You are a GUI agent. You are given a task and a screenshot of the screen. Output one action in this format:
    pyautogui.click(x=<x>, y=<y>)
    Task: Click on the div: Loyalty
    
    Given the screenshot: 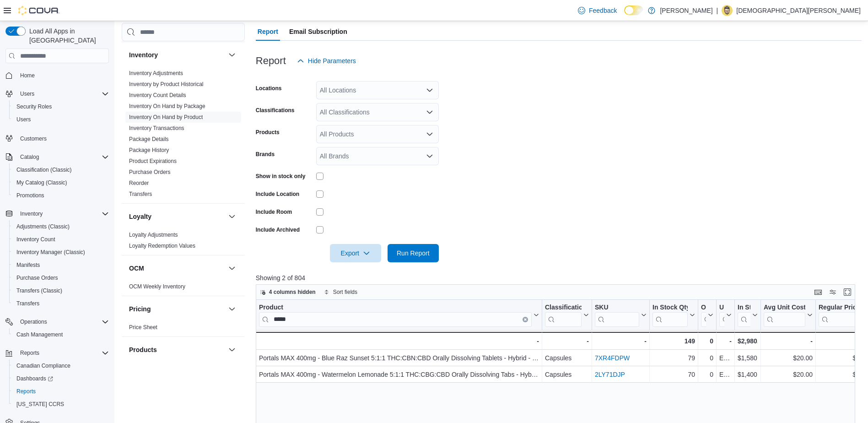 What is the action you would take?
    pyautogui.click(x=183, y=242)
    